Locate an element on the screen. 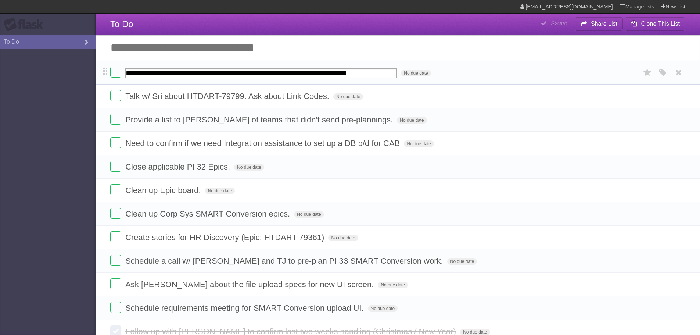 The image size is (700, 335). button: Clone This List is located at coordinates (655, 24).